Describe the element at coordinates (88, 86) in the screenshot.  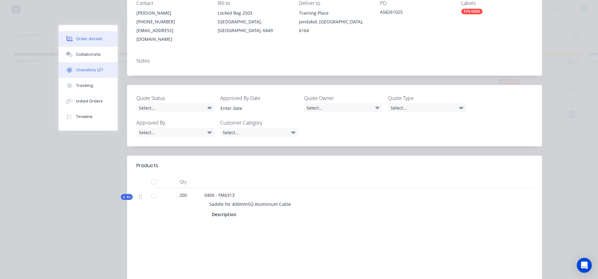
I see `button: Tracking` at that location.